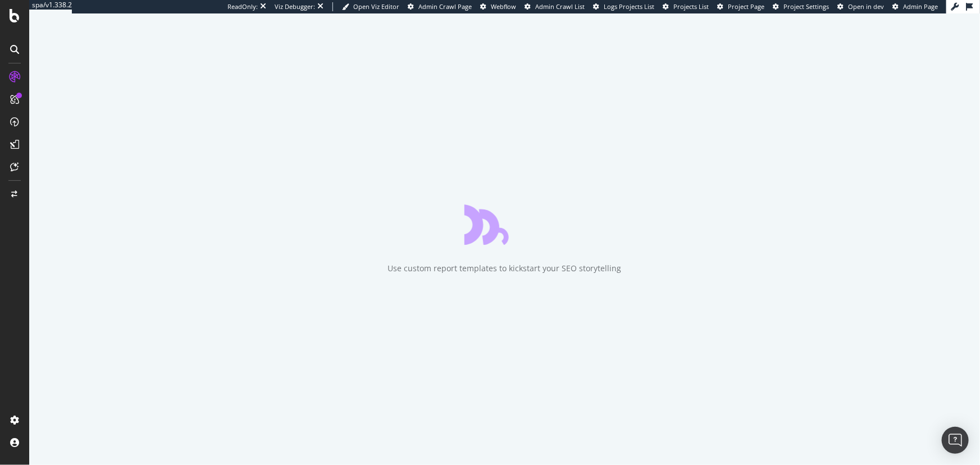  I want to click on span: Admin Crawl List, so click(560, 6).